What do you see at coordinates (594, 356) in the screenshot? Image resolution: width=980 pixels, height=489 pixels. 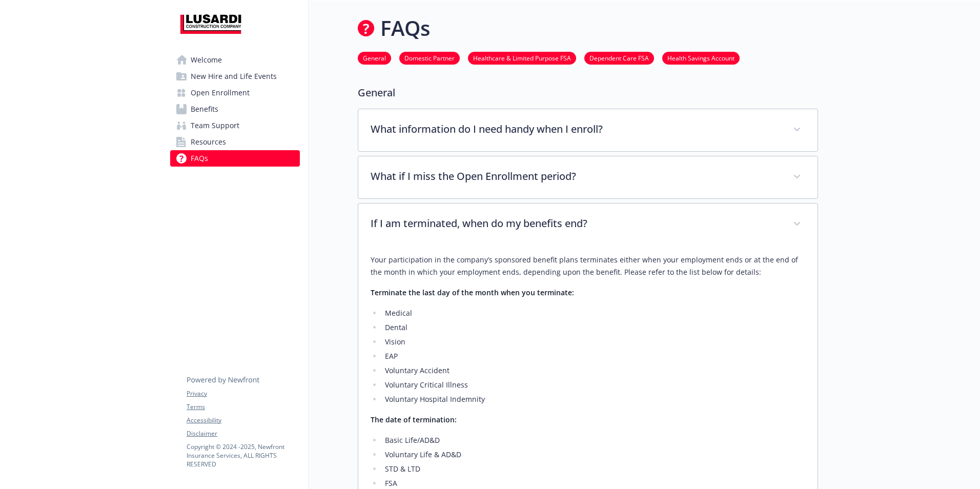 I see `li: EAP` at bounding box center [594, 356].